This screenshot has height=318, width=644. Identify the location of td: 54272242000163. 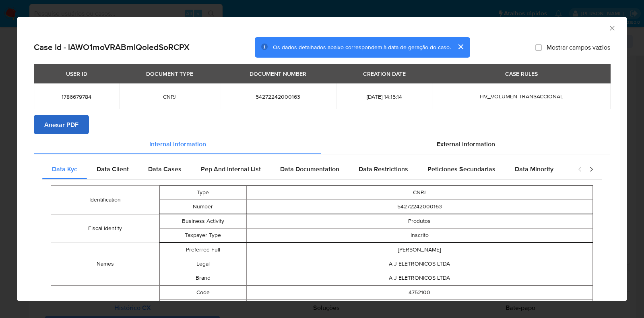
(420, 206).